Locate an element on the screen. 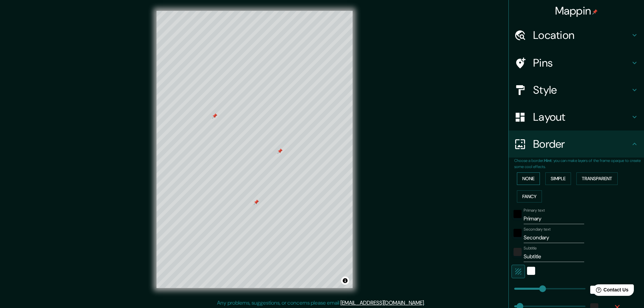 The image size is (644, 308). button: white is located at coordinates (531, 271).